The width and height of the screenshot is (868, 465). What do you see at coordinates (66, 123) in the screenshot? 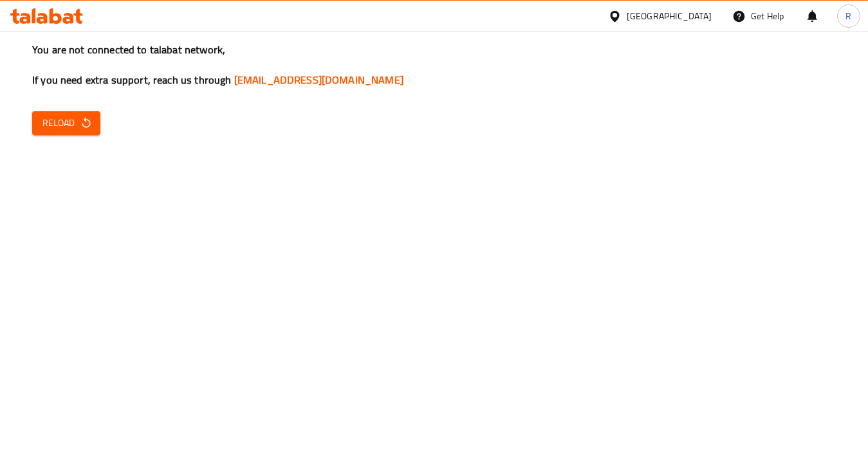
I see `button: Reload` at bounding box center [66, 123].